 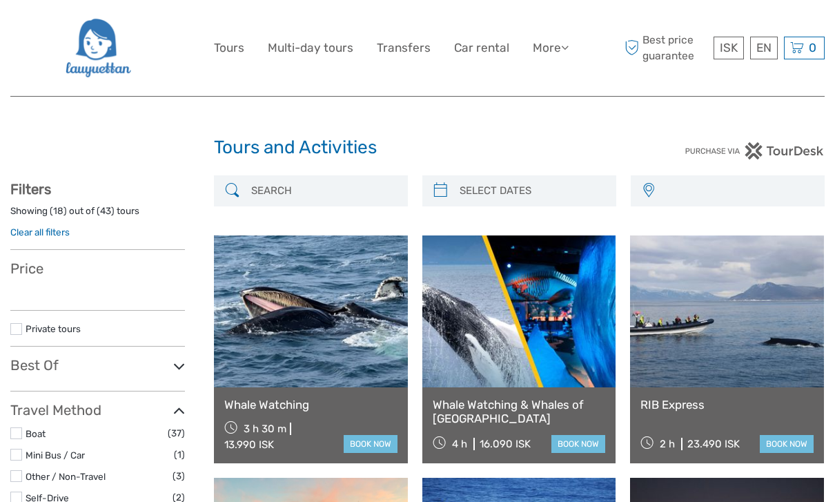 What do you see at coordinates (53, 329) in the screenshot?
I see `a: Private tours` at bounding box center [53, 329].